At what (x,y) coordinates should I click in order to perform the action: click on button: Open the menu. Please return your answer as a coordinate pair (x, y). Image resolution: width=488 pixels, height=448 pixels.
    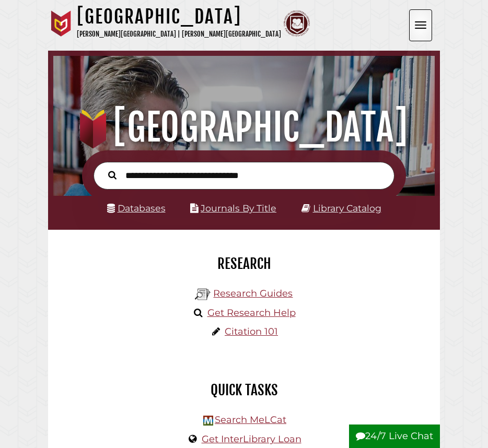
    Looking at the image, I should click on (420, 25).